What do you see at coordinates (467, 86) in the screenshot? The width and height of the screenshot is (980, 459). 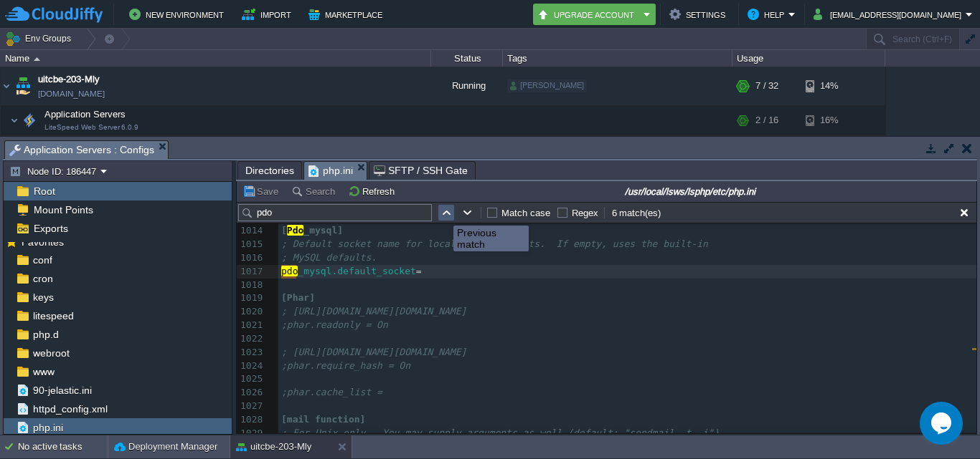 I see `div: Running` at bounding box center [467, 86].